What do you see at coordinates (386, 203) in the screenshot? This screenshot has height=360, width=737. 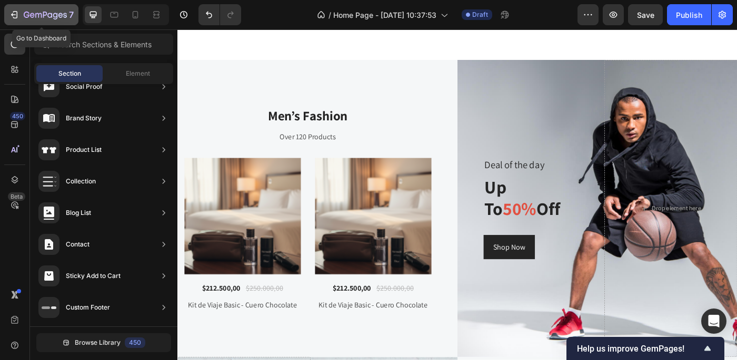 I see `span: 50%` at bounding box center [386, 203].